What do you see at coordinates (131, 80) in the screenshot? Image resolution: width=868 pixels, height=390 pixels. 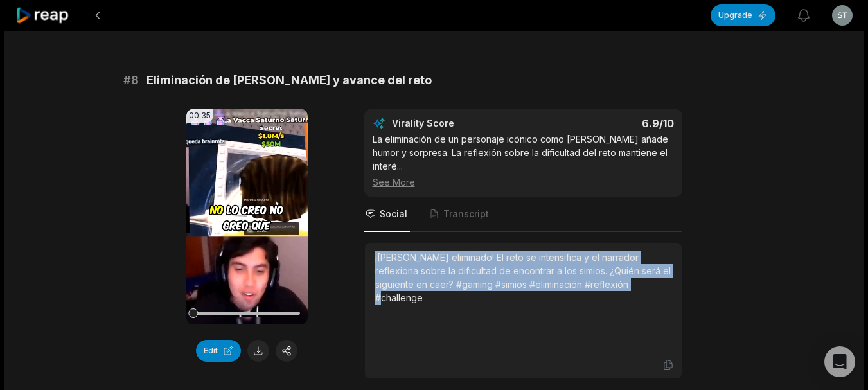 I see `span: # 8` at bounding box center [131, 80].